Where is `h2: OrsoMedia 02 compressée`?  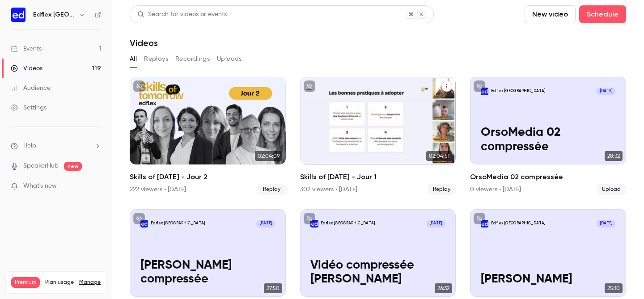 h2: OrsoMedia 02 compressée is located at coordinates (547, 177).